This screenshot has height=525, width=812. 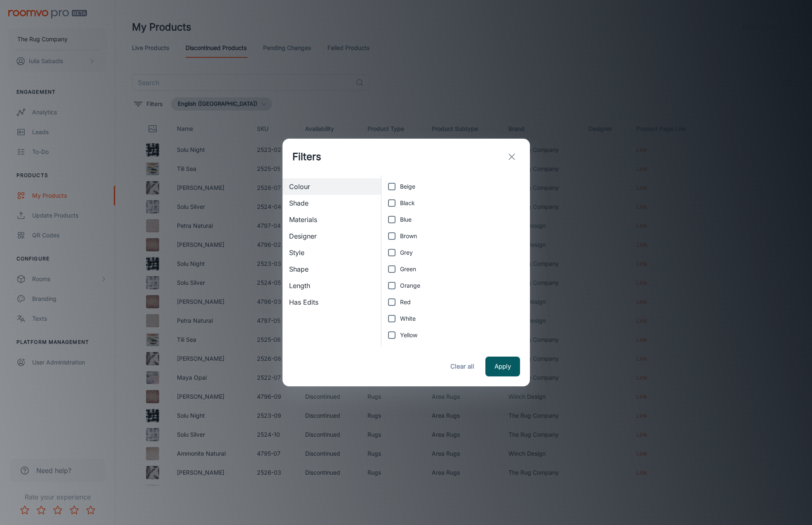 What do you see at coordinates (512, 157) in the screenshot?
I see `button: exit` at bounding box center [512, 157].